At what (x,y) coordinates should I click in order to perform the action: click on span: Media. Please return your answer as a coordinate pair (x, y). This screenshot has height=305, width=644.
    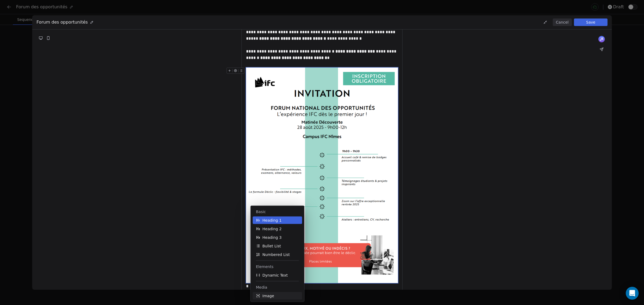
    Looking at the image, I should click on (277, 287).